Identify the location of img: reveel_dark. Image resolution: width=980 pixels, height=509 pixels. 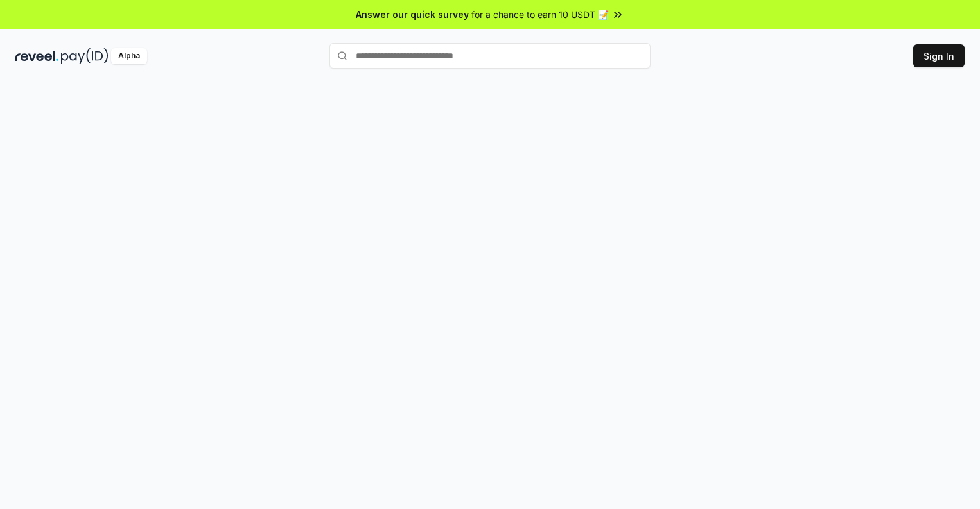
(37, 56).